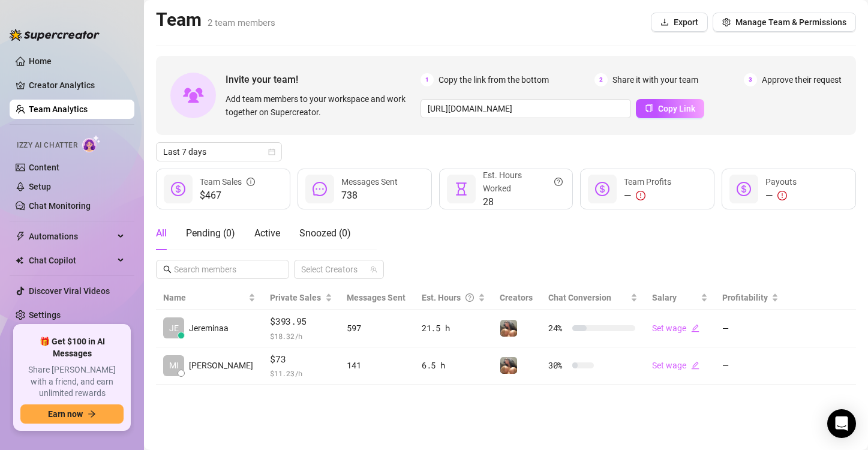 The width and height of the screenshot is (868, 450). I want to click on div: Est. Hours, so click(448, 298).